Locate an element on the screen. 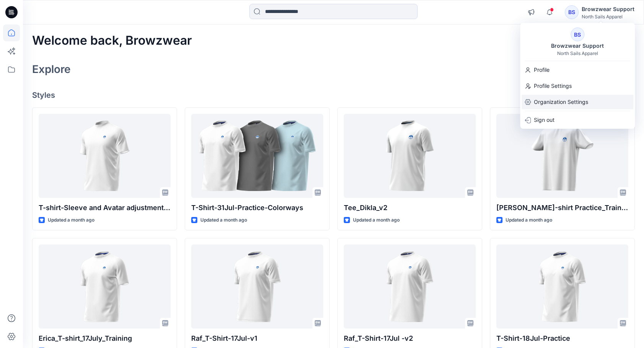 The width and height of the screenshot is (644, 348). a: Erica_T-shirt_17July_Training is located at coordinates (105, 286).